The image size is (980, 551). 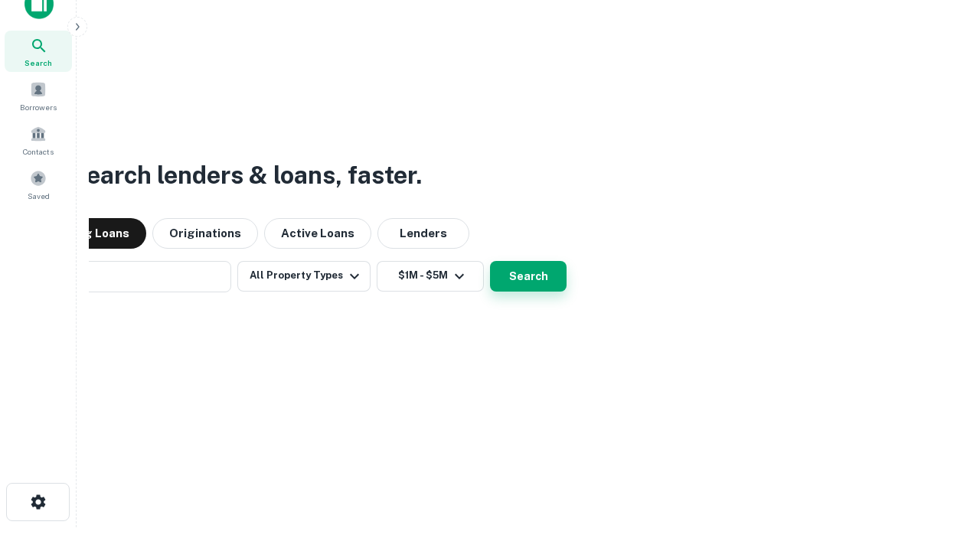 I want to click on a: Contacts, so click(x=38, y=140).